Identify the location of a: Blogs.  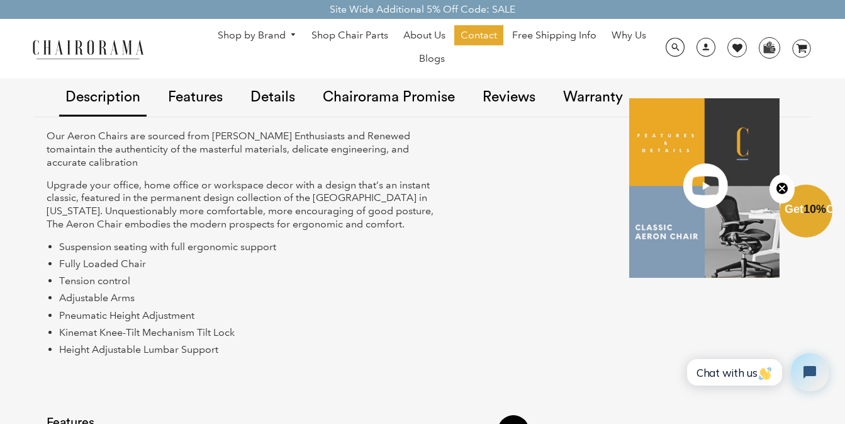
(432, 59).